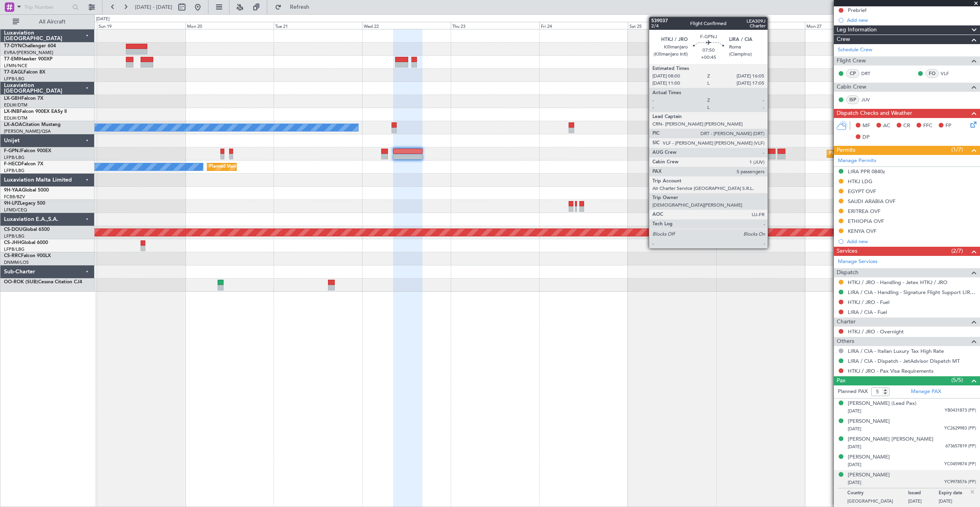  What do you see at coordinates (961, 482) in the screenshot?
I see `span: YC9978576 (PP)` at bounding box center [961, 482].